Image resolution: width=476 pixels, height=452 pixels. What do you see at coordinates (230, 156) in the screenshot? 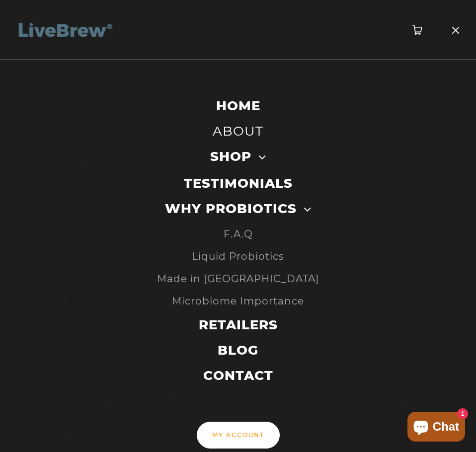
I see `a: SHOP` at bounding box center [230, 156].